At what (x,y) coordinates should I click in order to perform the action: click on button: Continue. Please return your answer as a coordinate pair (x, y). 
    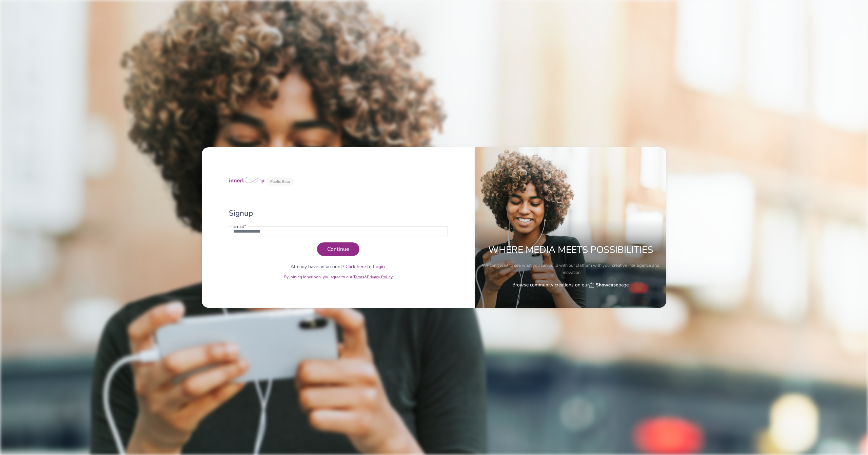
    Looking at the image, I should click on (338, 249).